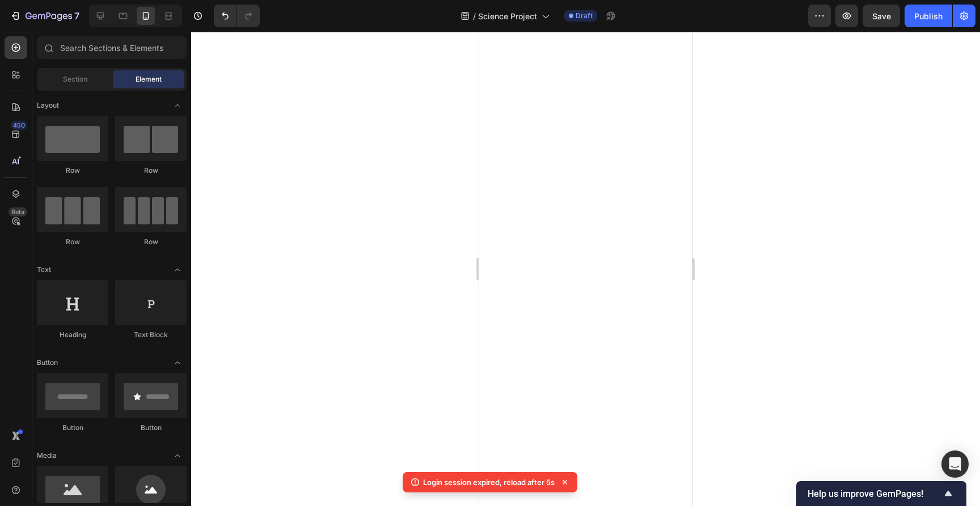 This screenshot has height=506, width=980. What do you see at coordinates (148, 79) in the screenshot?
I see `span: Element` at bounding box center [148, 79].